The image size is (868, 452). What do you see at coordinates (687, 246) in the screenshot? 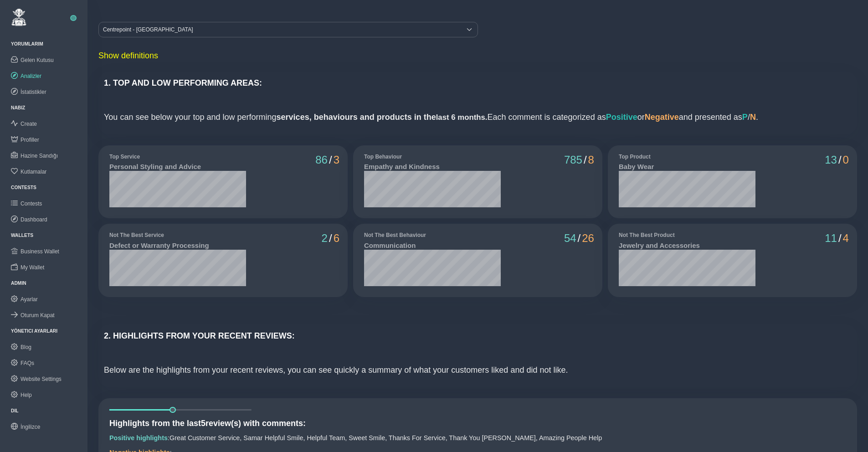
I see `h5: Jewelry and Accessories` at bounding box center [687, 246].